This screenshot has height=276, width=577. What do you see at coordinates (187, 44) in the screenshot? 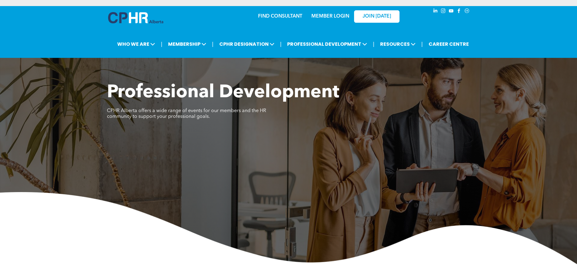
I see `span: MEMBERSHIP` at bounding box center [187, 44].